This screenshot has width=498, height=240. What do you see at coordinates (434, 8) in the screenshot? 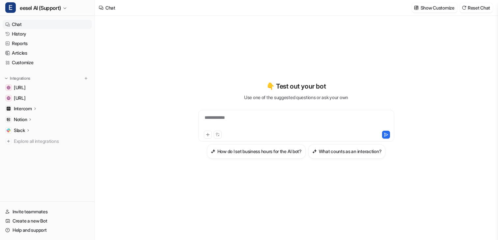
I see `button: Show Customize` at bounding box center [434, 8].